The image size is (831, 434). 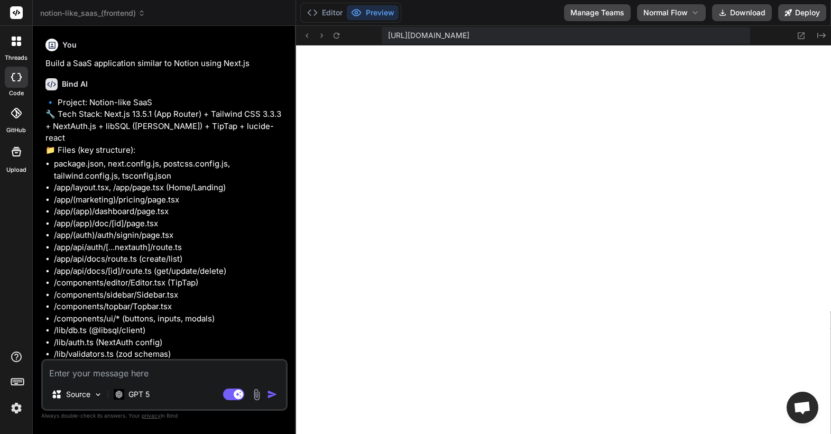 What do you see at coordinates (170, 354) in the screenshot?
I see `li: /lib/validators.ts (zod schemas)` at bounding box center [170, 354].